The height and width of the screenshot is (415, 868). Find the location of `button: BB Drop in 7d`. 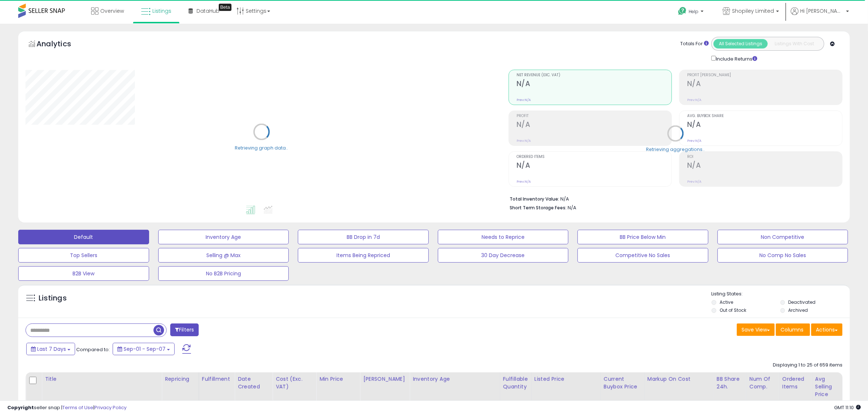

button: BB Drop in 7d is located at coordinates (363, 237).